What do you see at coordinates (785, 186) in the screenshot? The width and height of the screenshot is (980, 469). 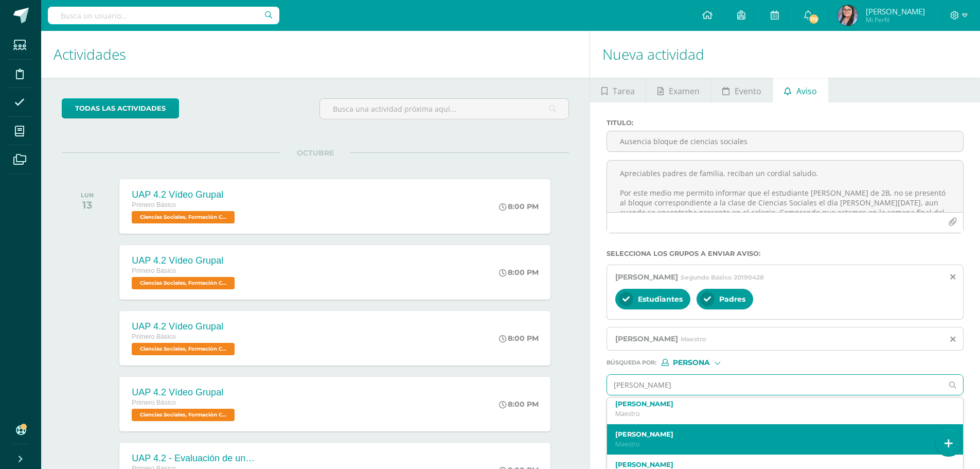 I see `textarea: Apreciables padres de familia, reciban un cordial saludo. Por este medio me permito informar que ...` at bounding box center [785, 186].